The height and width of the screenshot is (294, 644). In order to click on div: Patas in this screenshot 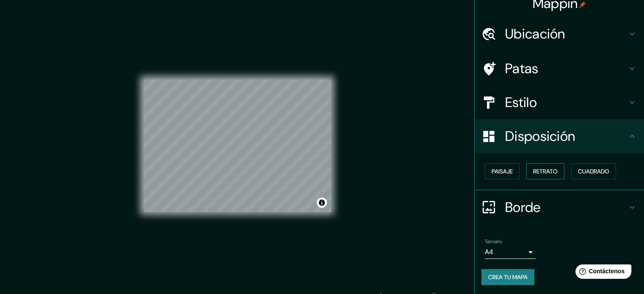, I will do `click(560, 69)`.